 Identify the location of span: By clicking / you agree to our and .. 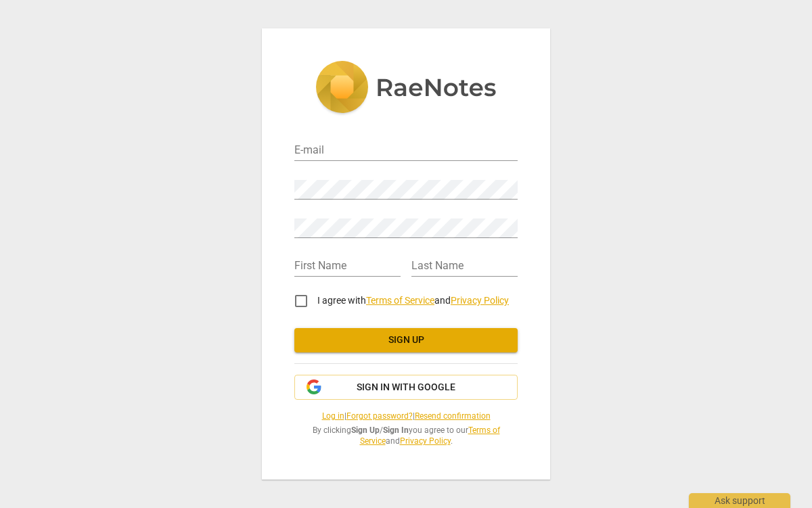
(406, 436).